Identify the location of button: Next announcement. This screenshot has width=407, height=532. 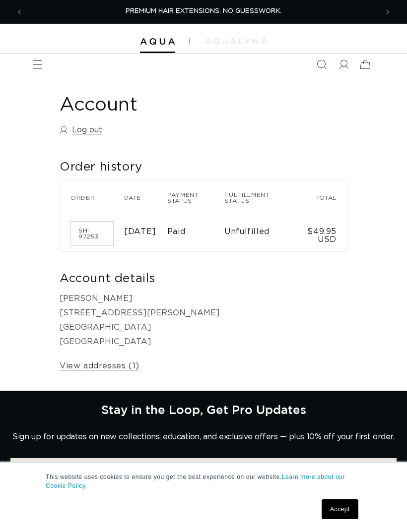
(388, 12).